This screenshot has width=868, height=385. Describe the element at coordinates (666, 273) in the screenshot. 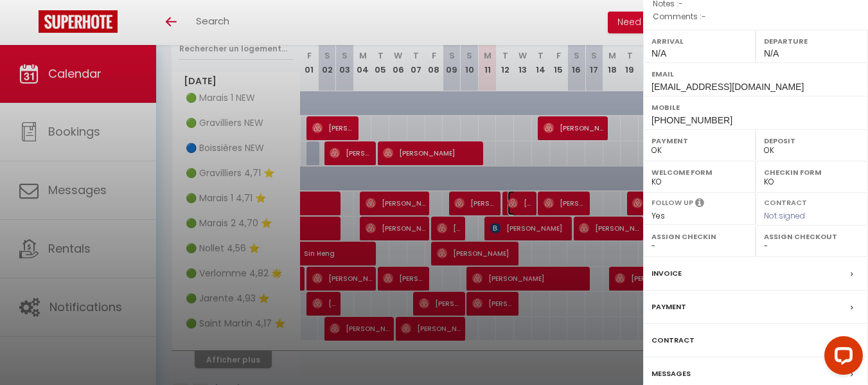

I see `label: Invoice` at that location.